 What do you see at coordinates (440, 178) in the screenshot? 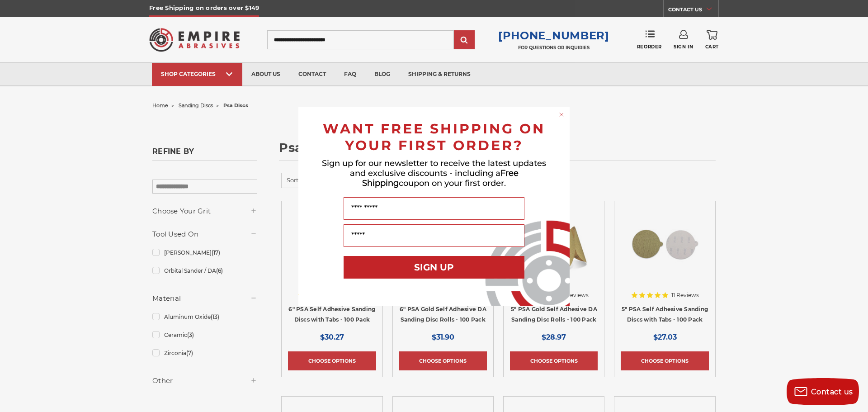
I see `span: Free Shipping` at bounding box center [440, 178].